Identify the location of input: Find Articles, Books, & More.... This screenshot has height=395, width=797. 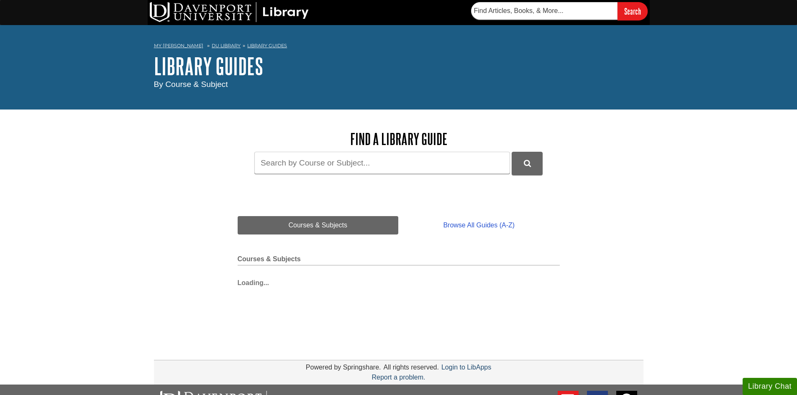
(544, 11).